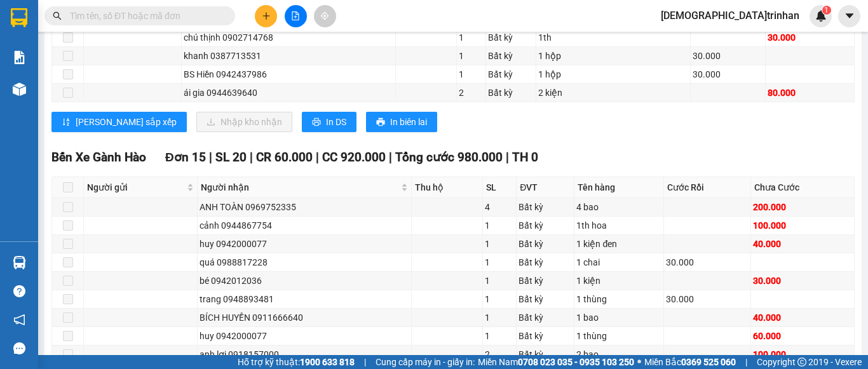  What do you see at coordinates (325, 16) in the screenshot?
I see `span: aim` at bounding box center [325, 16].